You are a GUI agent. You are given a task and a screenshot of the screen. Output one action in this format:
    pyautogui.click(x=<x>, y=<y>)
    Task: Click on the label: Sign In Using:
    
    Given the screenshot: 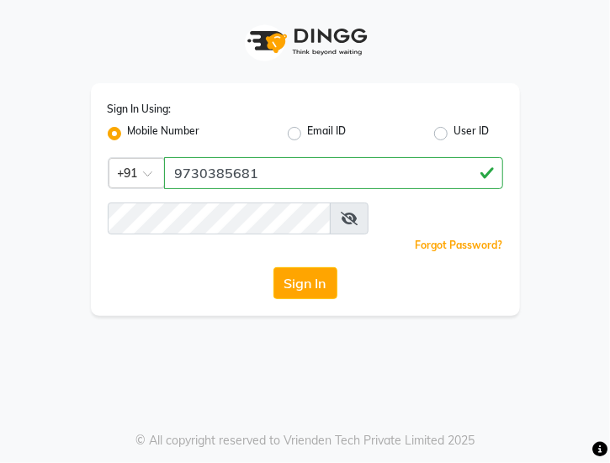 What is the action you would take?
    pyautogui.click(x=140, y=109)
    